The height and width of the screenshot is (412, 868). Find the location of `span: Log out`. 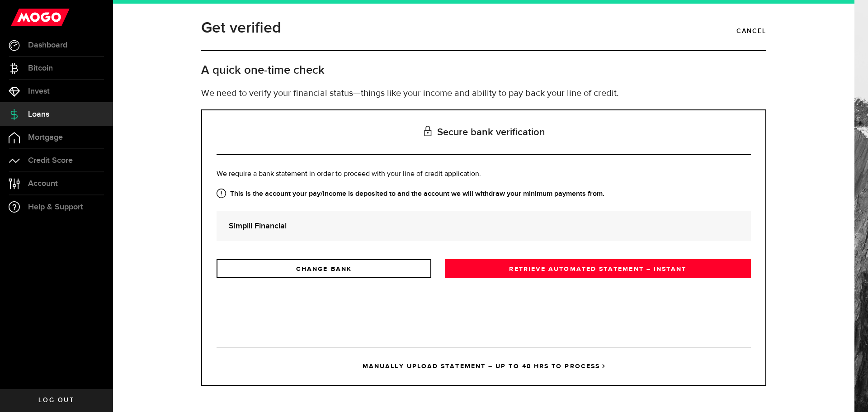

span: Log out is located at coordinates (56, 401).